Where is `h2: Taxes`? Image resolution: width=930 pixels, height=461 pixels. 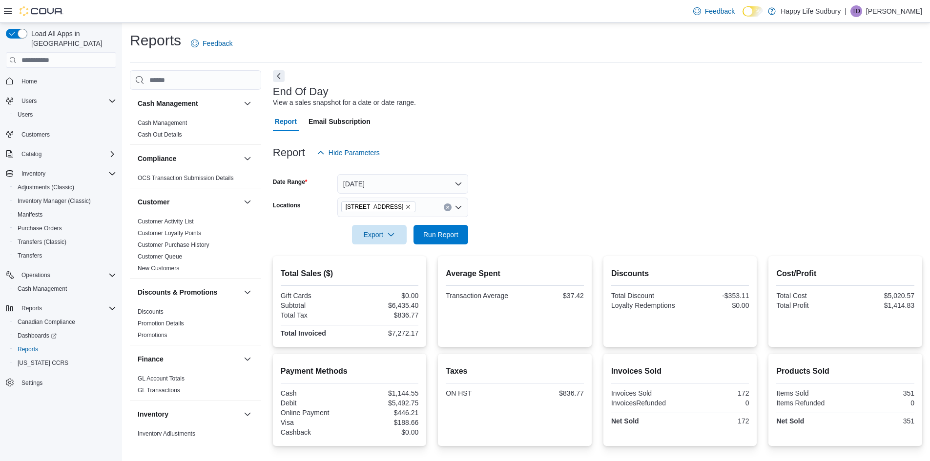 h2: Taxes is located at coordinates (515, 372).